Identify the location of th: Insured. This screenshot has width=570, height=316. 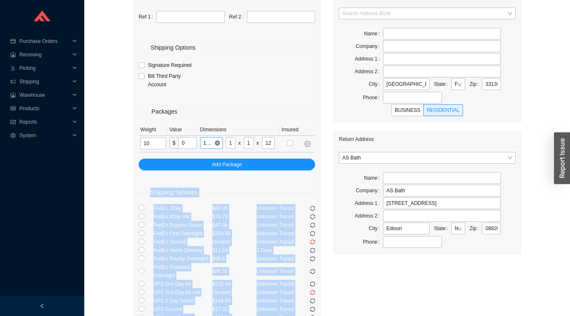
(290, 130).